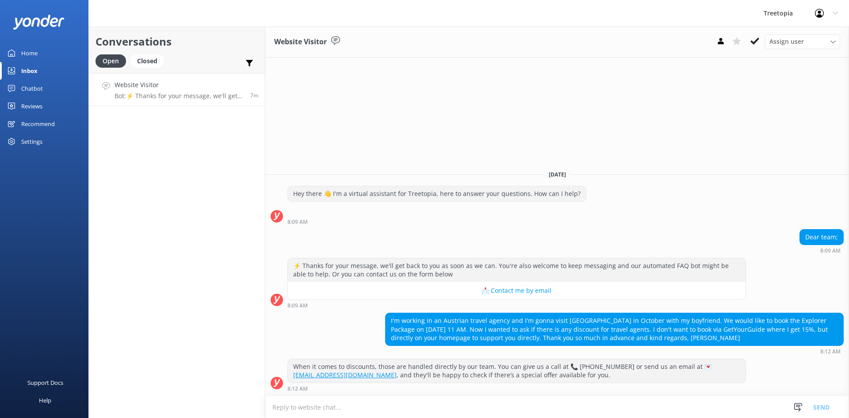  Describe the element at coordinates (29, 71) in the screenshot. I see `div: Inbox` at that location.